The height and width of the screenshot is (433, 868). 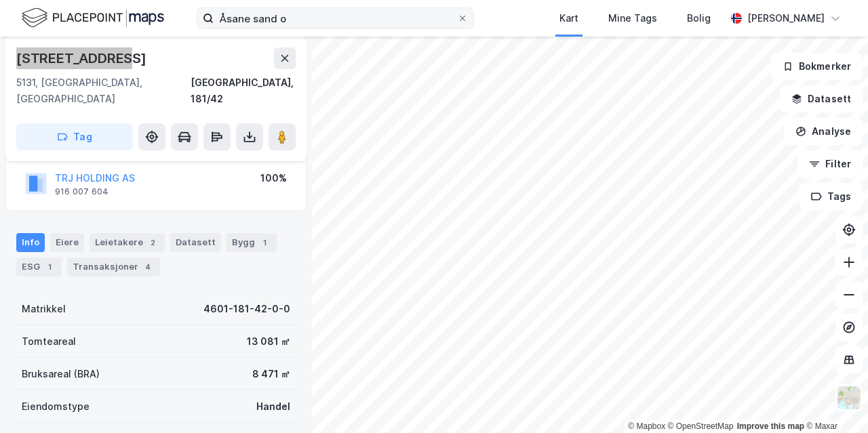 What do you see at coordinates (153, 243) in the screenshot?
I see `div: 2` at bounding box center [153, 243].